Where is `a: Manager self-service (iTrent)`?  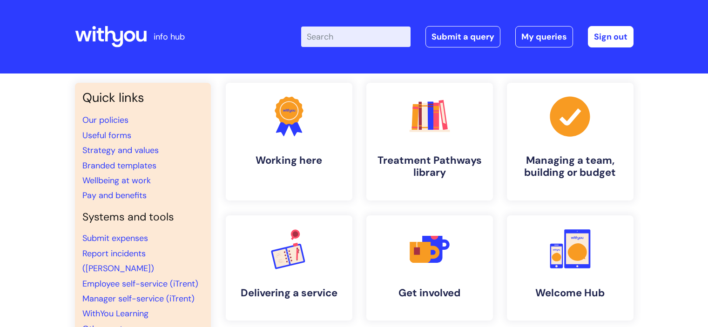 a: Manager self-service (iTrent) is located at coordinates (138, 299).